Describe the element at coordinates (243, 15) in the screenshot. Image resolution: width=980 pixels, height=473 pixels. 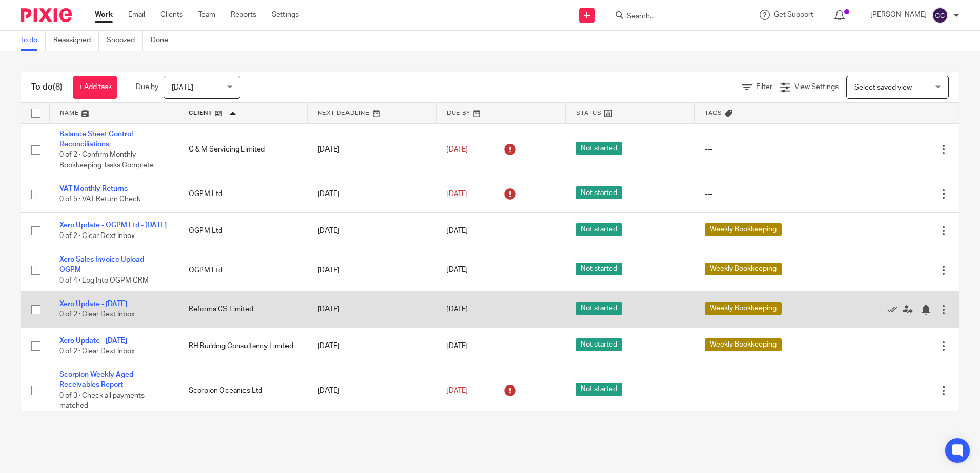
I see `a: Reports` at that location.